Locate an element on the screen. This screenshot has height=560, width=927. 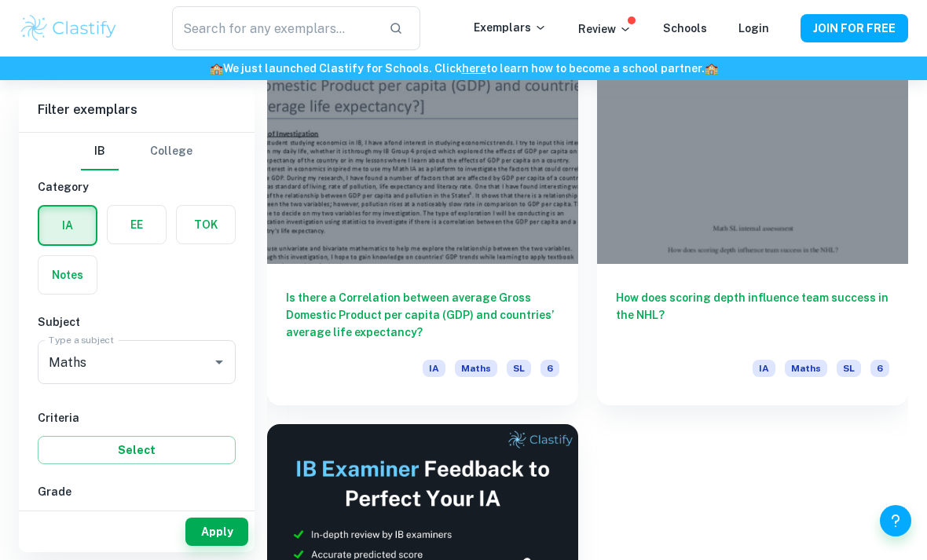
button: Notes is located at coordinates (67, 275).